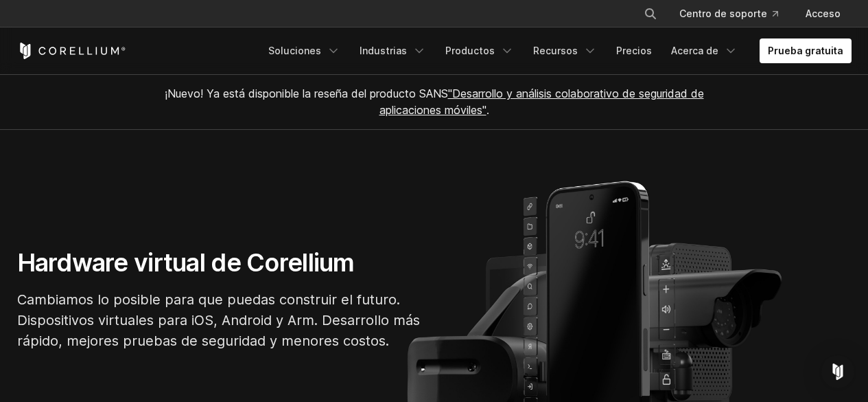 The width and height of the screenshot is (868, 402). I want to click on font: Industrias, so click(383, 50).